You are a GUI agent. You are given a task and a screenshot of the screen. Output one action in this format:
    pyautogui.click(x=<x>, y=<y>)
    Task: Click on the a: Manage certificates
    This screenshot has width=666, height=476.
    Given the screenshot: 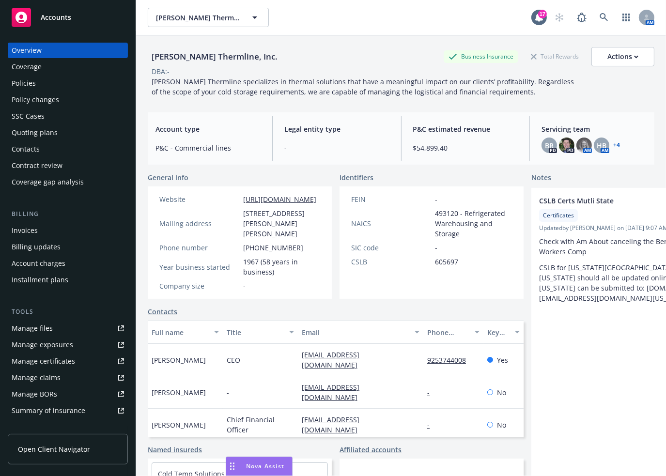 What is the action you would take?
    pyautogui.click(x=68, y=362)
    